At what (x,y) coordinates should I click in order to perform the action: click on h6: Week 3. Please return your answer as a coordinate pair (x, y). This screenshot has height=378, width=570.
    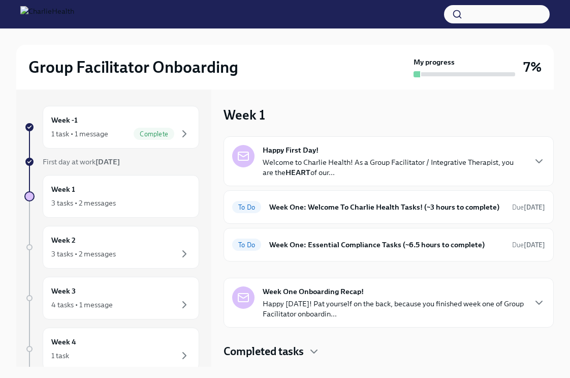
    Looking at the image, I should click on (64, 291).